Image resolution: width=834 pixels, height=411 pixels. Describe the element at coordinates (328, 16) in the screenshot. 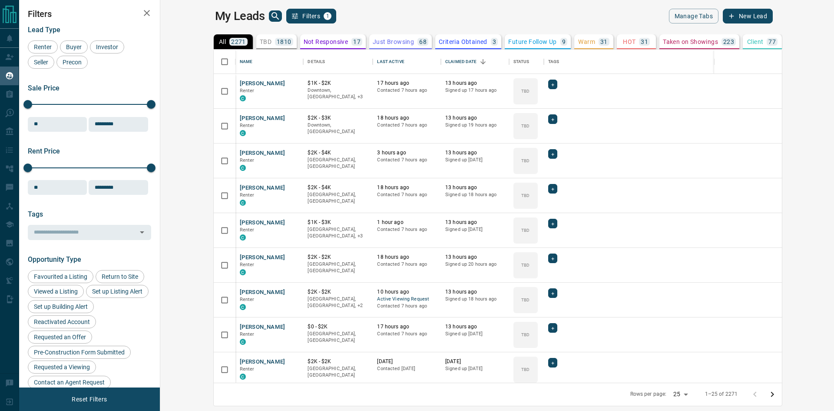

I see `span: 1` at that location.